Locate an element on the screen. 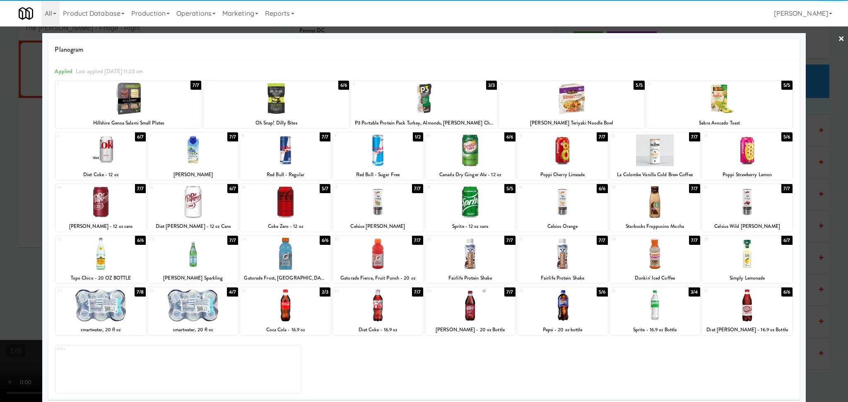 This screenshot has height=402, width=848. div: 3/4 is located at coordinates (694, 292).